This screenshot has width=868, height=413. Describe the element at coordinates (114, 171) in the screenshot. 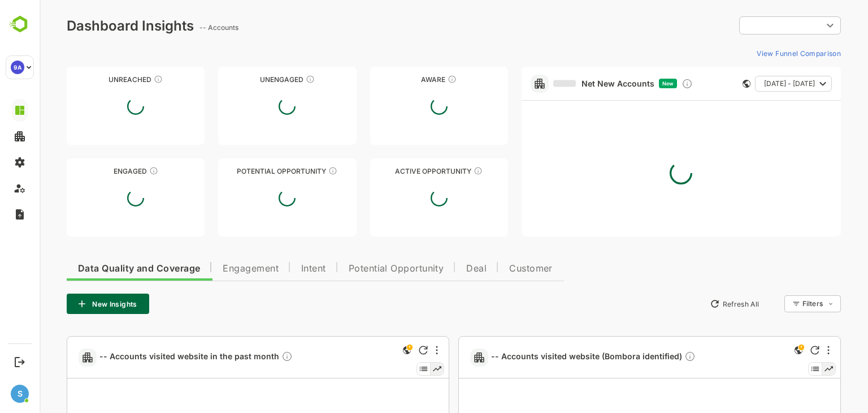

I see `div: These accounts are warm, further nurturing would qualify them to MQAs` at that location.